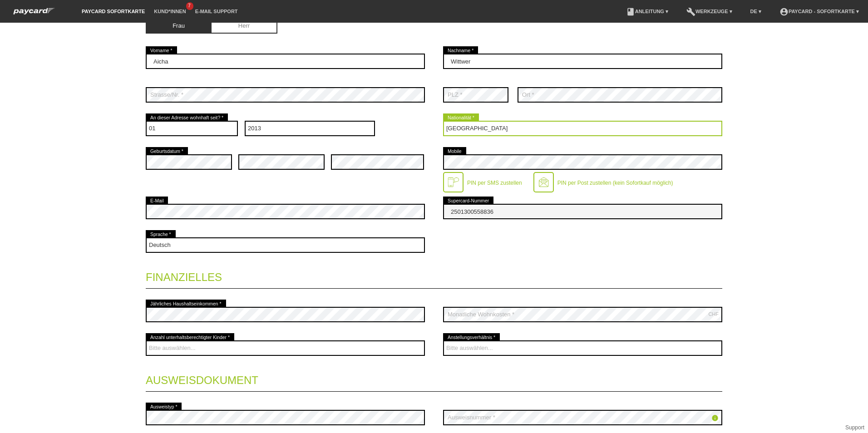 The width and height of the screenshot is (868, 433). What do you see at coordinates (715, 418) in the screenshot?
I see `a: info` at bounding box center [715, 418].